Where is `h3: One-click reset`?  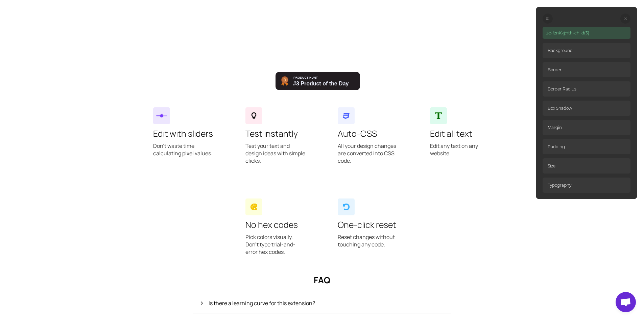
h3: One-click reset is located at coordinates (368, 224).